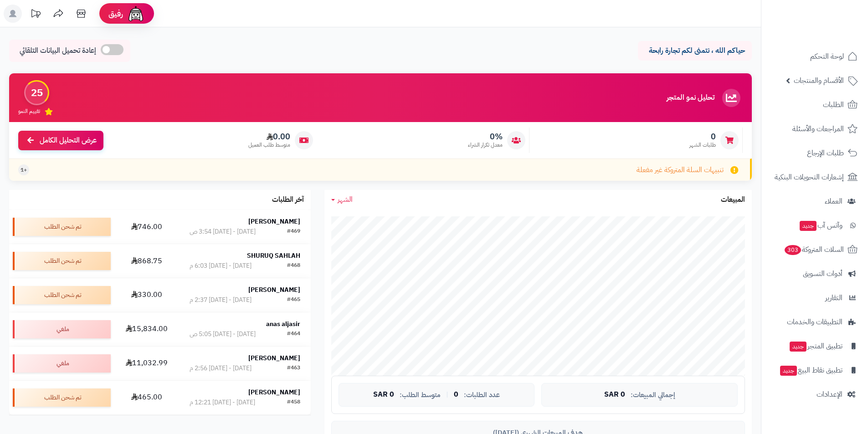 The image size is (868, 434). What do you see at coordinates (116, 13) in the screenshot?
I see `span: رفيق` at bounding box center [116, 13].